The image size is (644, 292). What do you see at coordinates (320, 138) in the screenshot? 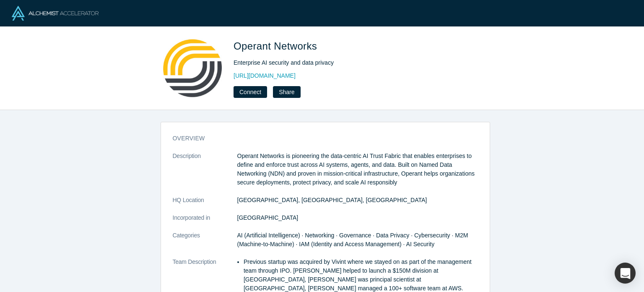
I see `h3: overview` at bounding box center [320, 138].